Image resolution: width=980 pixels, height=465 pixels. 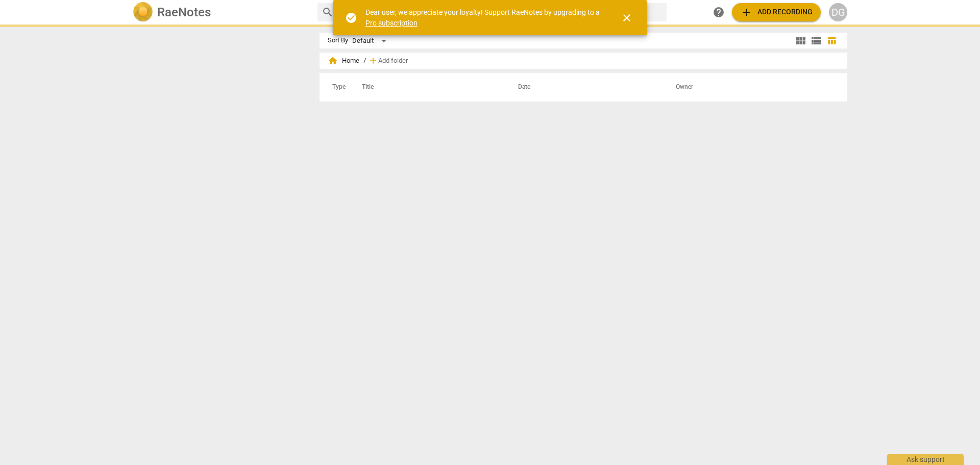 What do you see at coordinates (800, 41) in the screenshot?
I see `span: view_module` at bounding box center [800, 41].